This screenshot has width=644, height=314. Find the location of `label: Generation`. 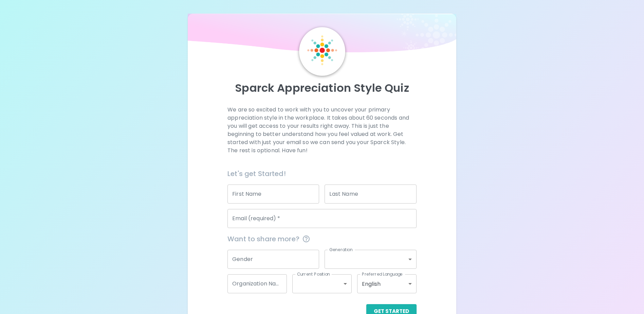

label: Generation is located at coordinates (341, 250).